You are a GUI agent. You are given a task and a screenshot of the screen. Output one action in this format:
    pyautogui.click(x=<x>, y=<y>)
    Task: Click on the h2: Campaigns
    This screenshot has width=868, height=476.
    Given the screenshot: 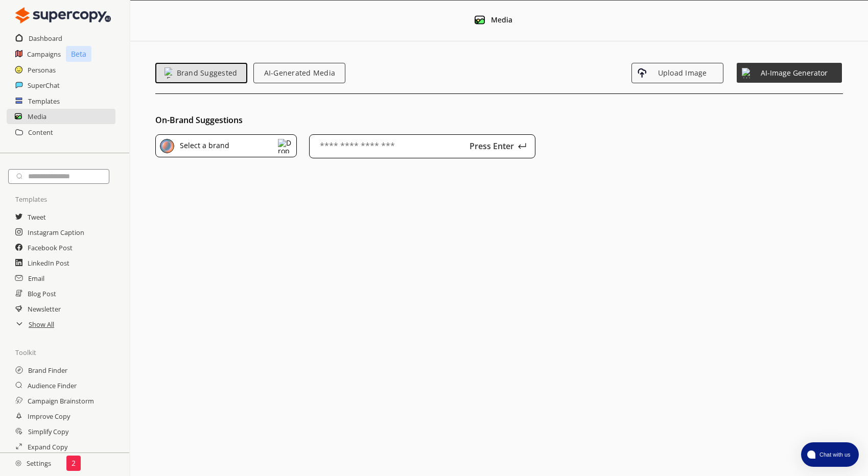 What is the action you would take?
    pyautogui.click(x=44, y=54)
    